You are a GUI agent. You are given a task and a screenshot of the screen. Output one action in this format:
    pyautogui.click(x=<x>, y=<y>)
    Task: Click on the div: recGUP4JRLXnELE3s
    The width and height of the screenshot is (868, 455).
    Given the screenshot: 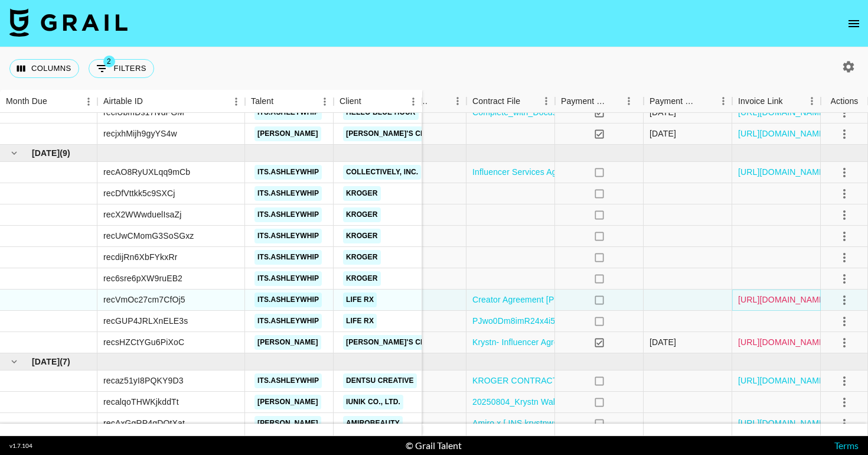 What is the action you would take?
    pyautogui.click(x=145, y=321)
    